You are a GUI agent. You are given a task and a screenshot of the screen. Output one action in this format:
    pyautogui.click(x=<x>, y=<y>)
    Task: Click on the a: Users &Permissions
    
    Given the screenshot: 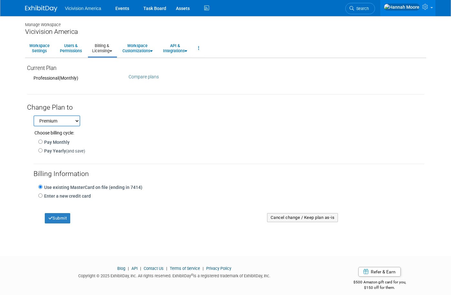 What is the action you would take?
    pyautogui.click(x=71, y=48)
    